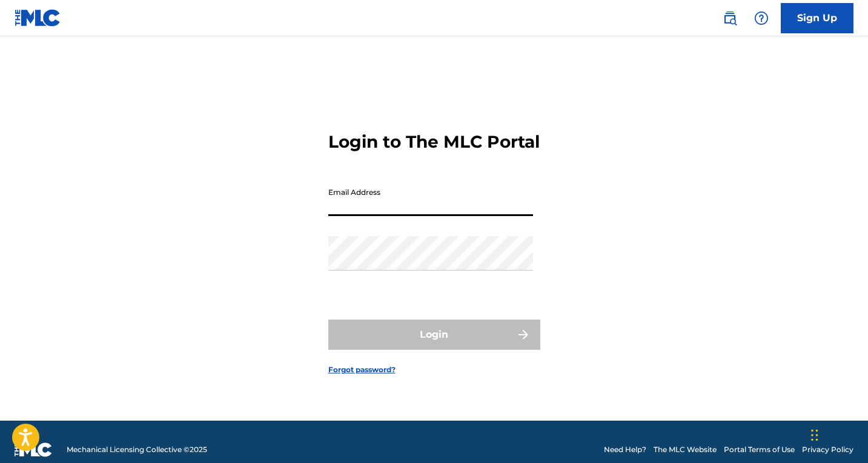 This screenshot has height=463, width=868. What do you see at coordinates (815, 435) in the screenshot?
I see `div: Drag` at bounding box center [815, 435].